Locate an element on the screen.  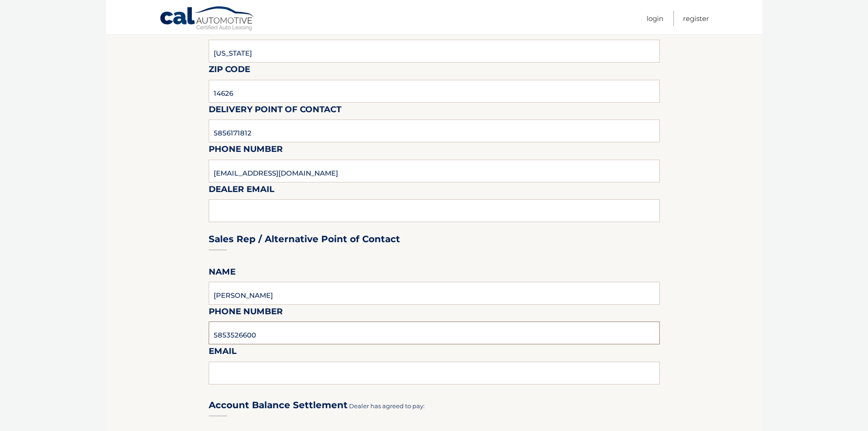
a: Login is located at coordinates (655, 18).